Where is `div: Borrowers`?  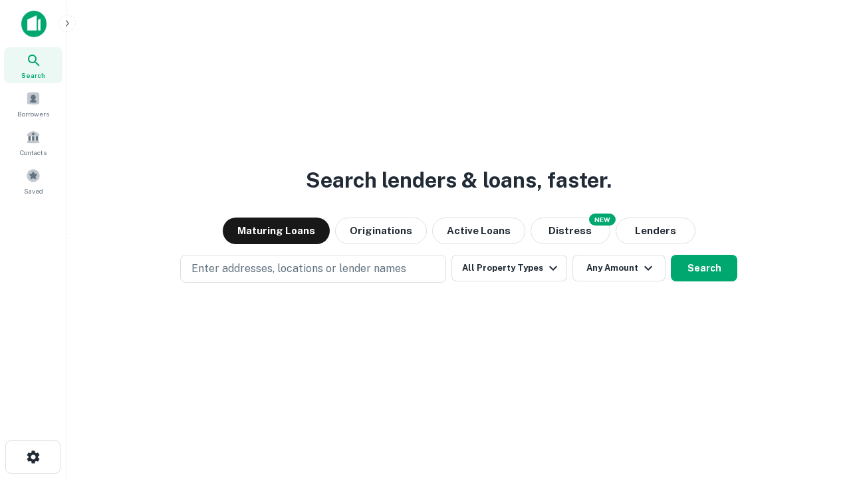 div: Borrowers is located at coordinates (33, 104).